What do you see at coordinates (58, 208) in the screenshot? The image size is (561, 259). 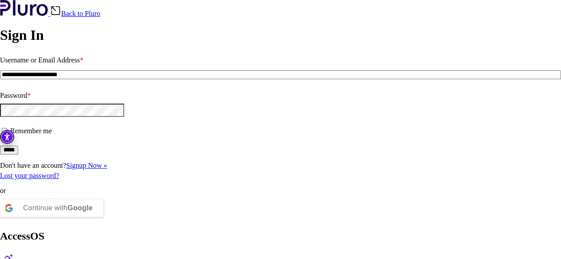 I see `div: Continue with` at bounding box center [58, 208].